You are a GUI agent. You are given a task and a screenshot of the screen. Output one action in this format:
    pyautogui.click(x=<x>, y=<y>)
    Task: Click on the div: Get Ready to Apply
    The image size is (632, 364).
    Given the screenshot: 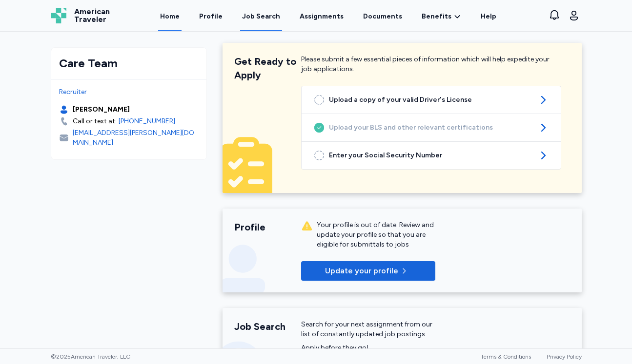 What is the action you would take?
    pyautogui.click(x=268, y=68)
    